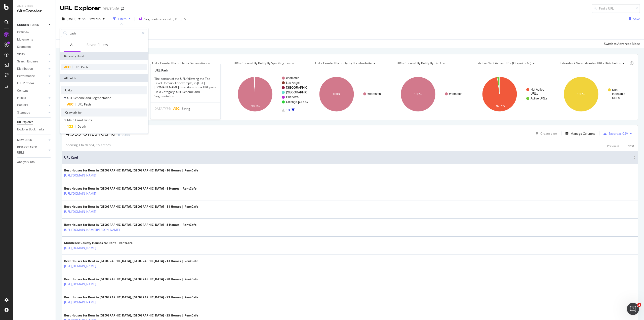 This screenshot has height=320, width=644. Describe the element at coordinates (104, 56) in the screenshot. I see `div: Recently Used` at that location.